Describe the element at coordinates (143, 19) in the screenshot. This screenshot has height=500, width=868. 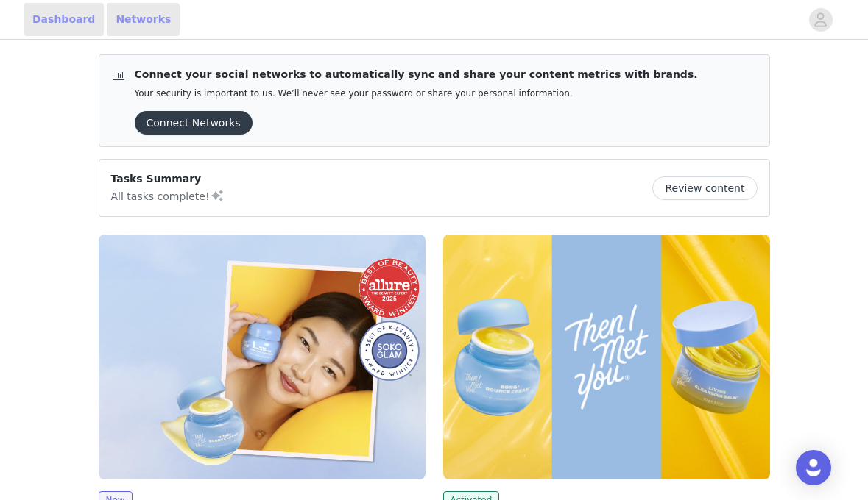
I see `a: Networks` at that location.